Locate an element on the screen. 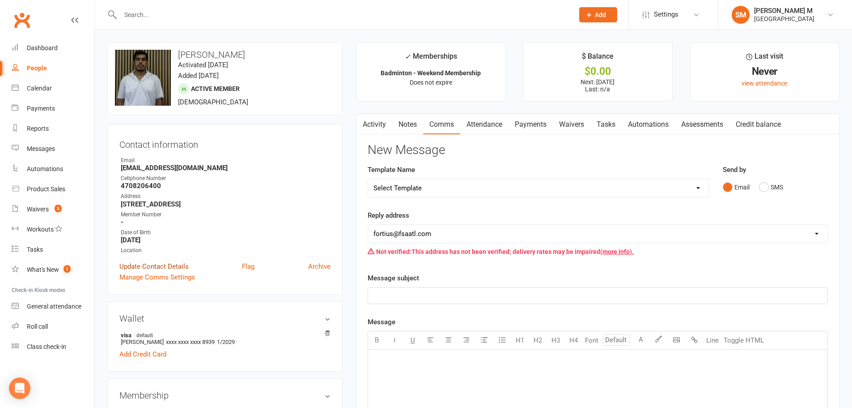 The height and width of the screenshot is (408, 852). input: Search... is located at coordinates (343, 15).